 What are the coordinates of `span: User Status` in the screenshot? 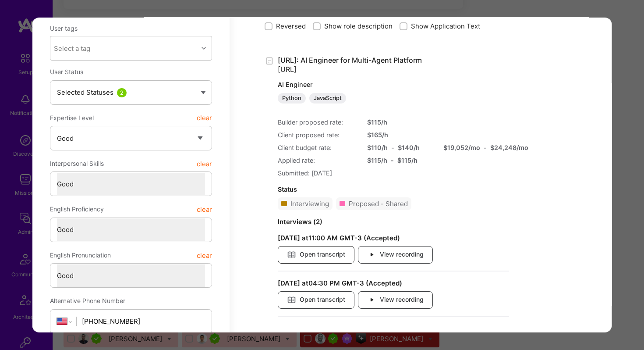 It's located at (66, 72).